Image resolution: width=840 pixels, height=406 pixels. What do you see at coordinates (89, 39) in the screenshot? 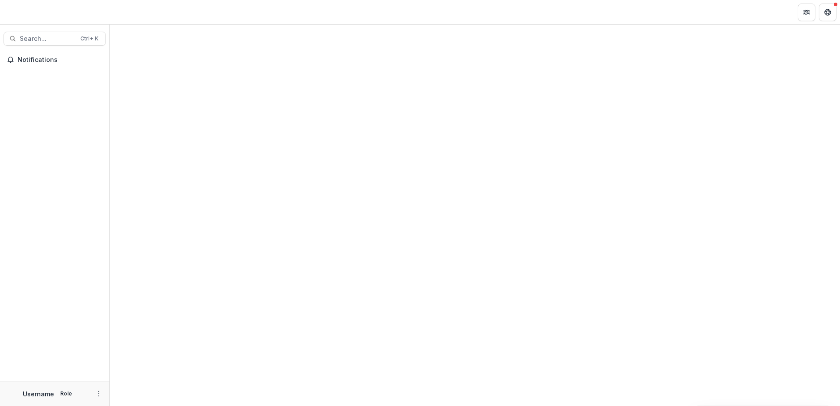
I see `div: Ctrl + K` at bounding box center [89, 39].